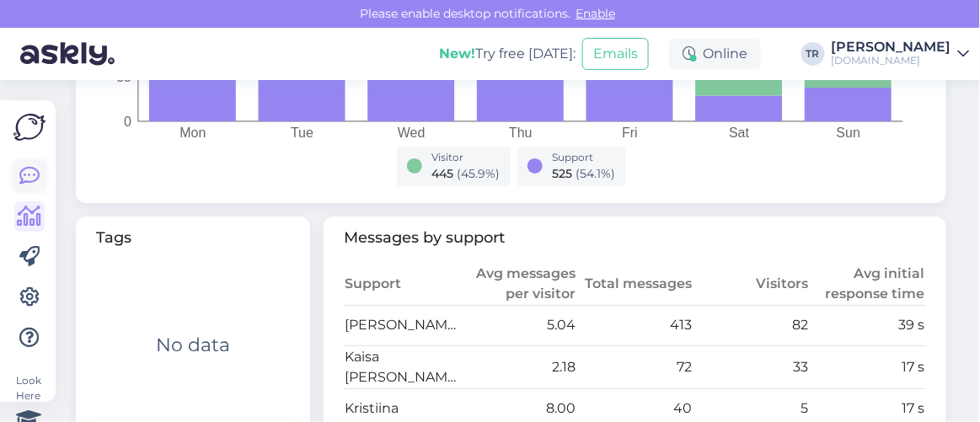 The image size is (980, 422). What do you see at coordinates (30, 127) in the screenshot?
I see `img: Askly Logo` at bounding box center [30, 127].